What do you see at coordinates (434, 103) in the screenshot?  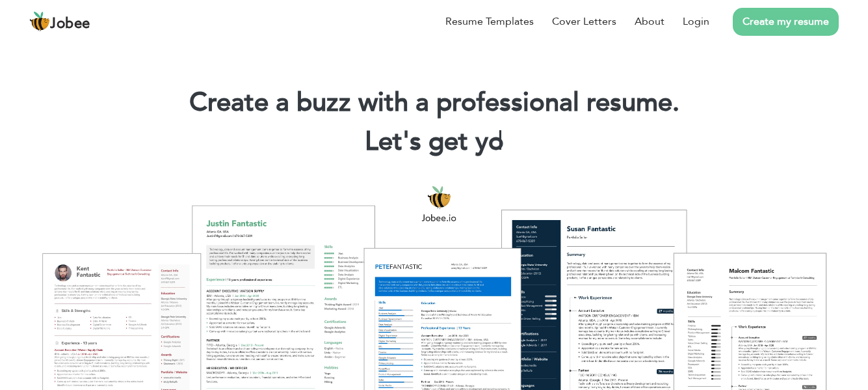 I see `h1: Create a buzz with a professional resume.` at bounding box center [434, 103].